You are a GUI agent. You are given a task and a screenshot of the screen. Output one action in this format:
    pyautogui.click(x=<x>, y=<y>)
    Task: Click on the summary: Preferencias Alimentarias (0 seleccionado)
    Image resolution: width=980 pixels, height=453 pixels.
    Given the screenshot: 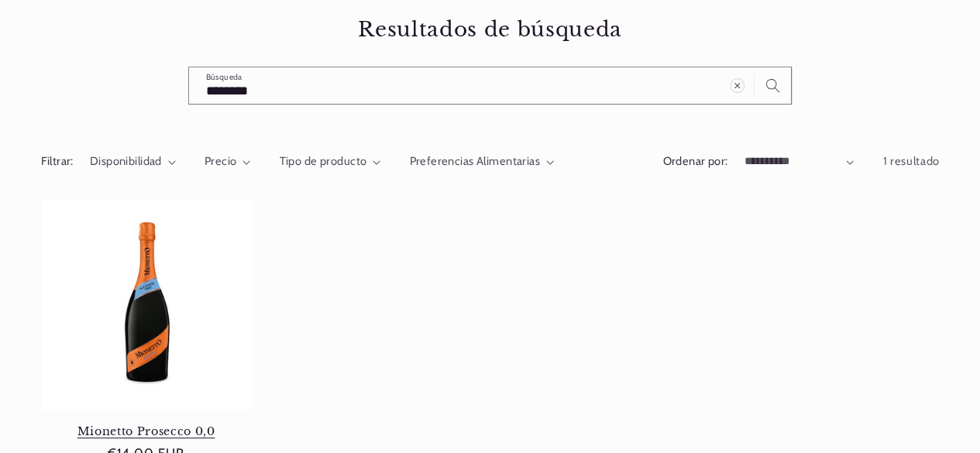 What is the action you would take?
    pyautogui.click(x=481, y=162)
    